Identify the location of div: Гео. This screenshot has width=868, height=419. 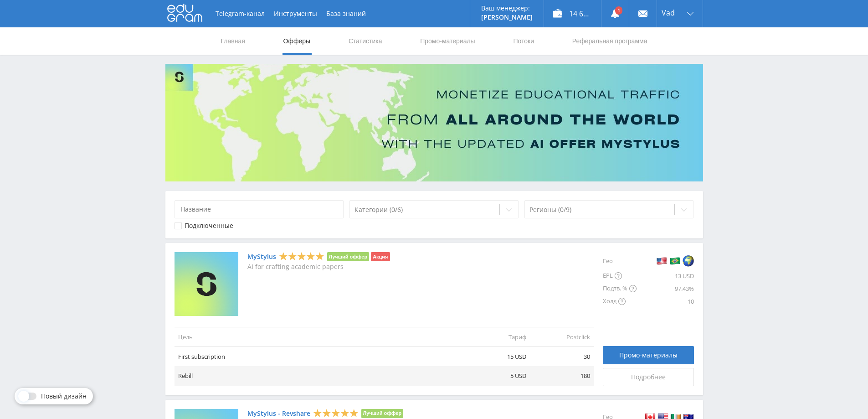
(620, 261).